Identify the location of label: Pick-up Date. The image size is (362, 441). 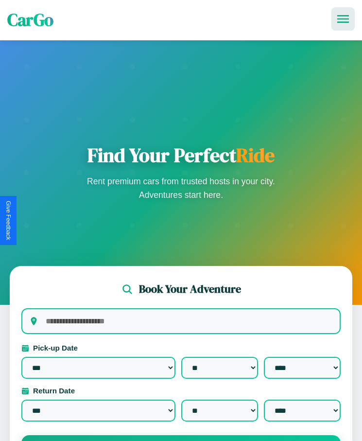
(181, 347).